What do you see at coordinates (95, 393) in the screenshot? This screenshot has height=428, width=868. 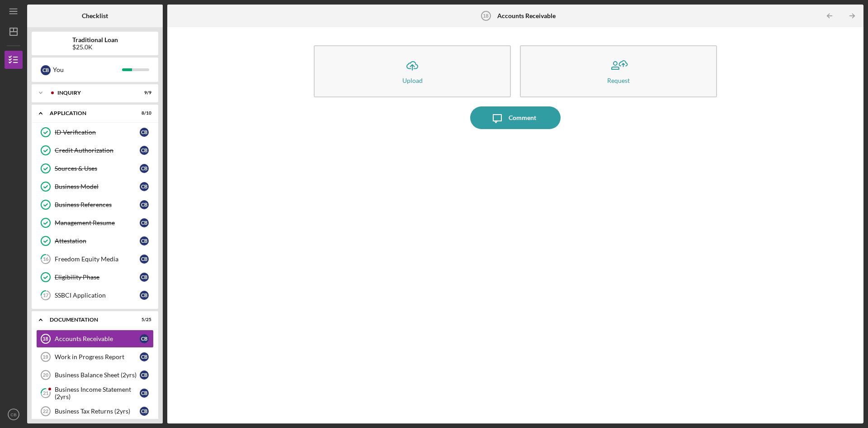 I see `a: 21Business Income Statement (2yrs)CB` at bounding box center [95, 393].